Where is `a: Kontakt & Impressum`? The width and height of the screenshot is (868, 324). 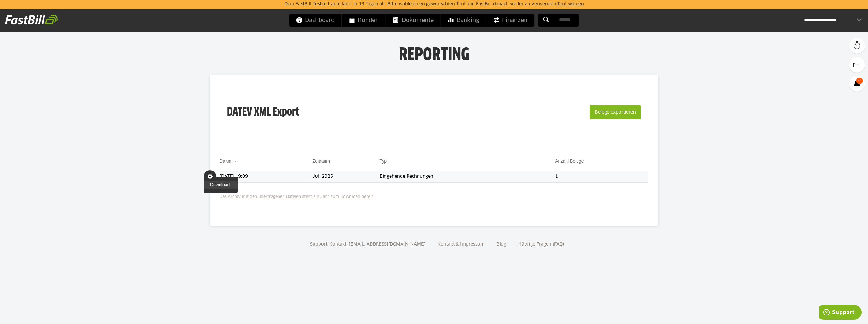
a: Kontakt & Impressum is located at coordinates (461, 244).